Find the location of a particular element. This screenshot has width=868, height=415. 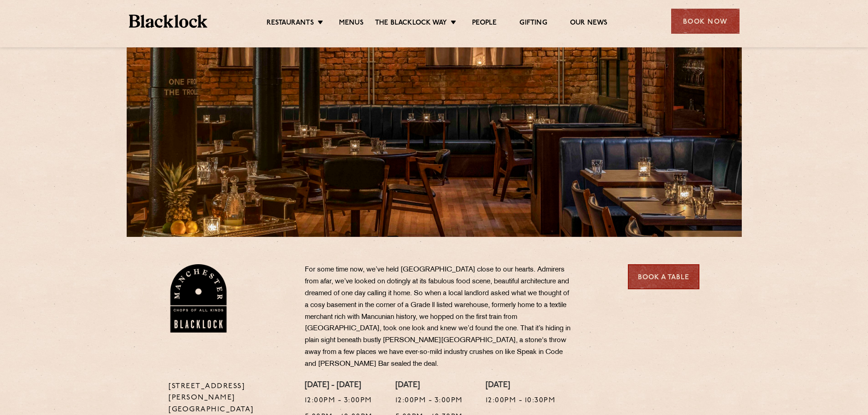

div: Book Now is located at coordinates (705, 21).